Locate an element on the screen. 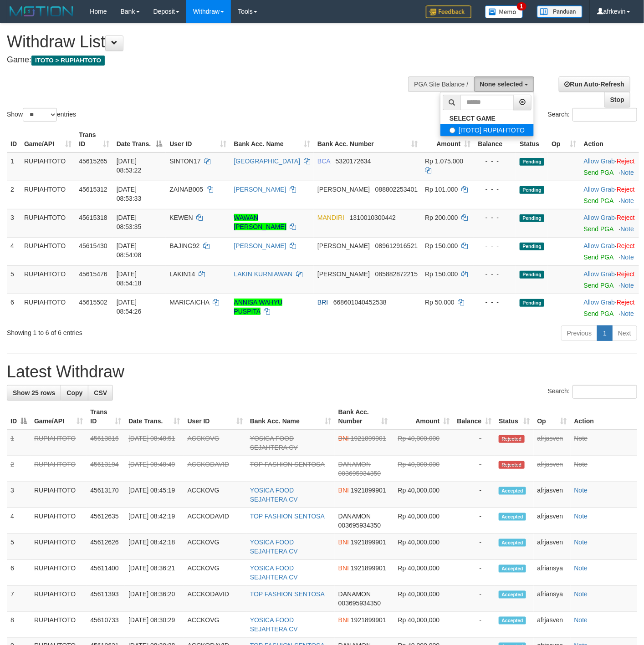 The width and height of the screenshot is (644, 645). a: 1 is located at coordinates (604, 333).